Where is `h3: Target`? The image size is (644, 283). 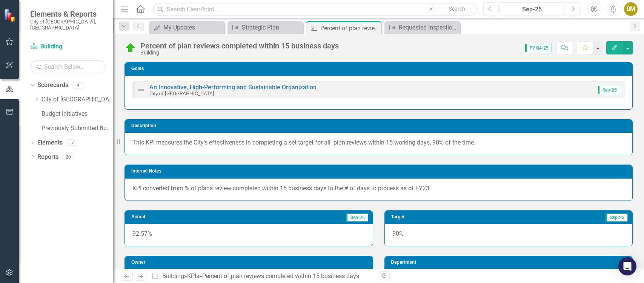
h3: Target is located at coordinates (435, 216).